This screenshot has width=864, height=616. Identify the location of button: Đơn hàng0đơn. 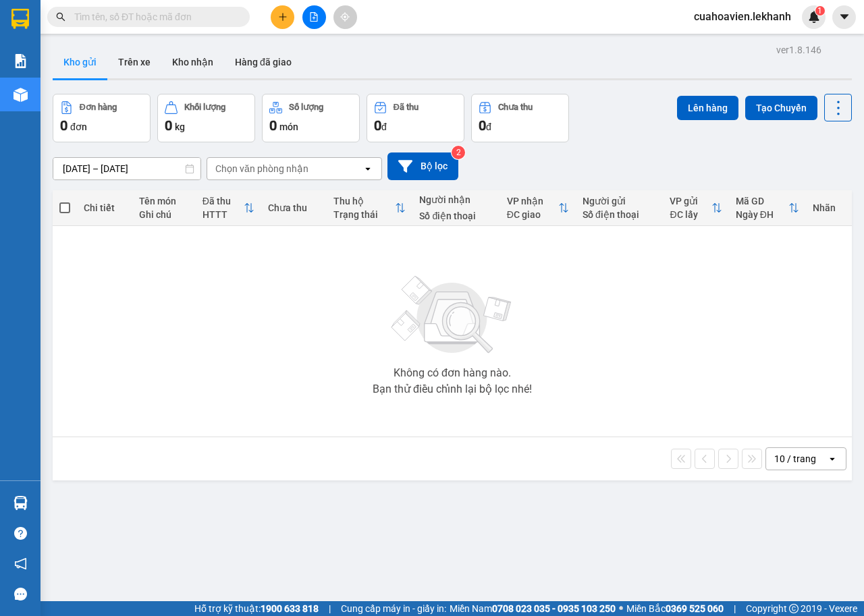
(101, 118).